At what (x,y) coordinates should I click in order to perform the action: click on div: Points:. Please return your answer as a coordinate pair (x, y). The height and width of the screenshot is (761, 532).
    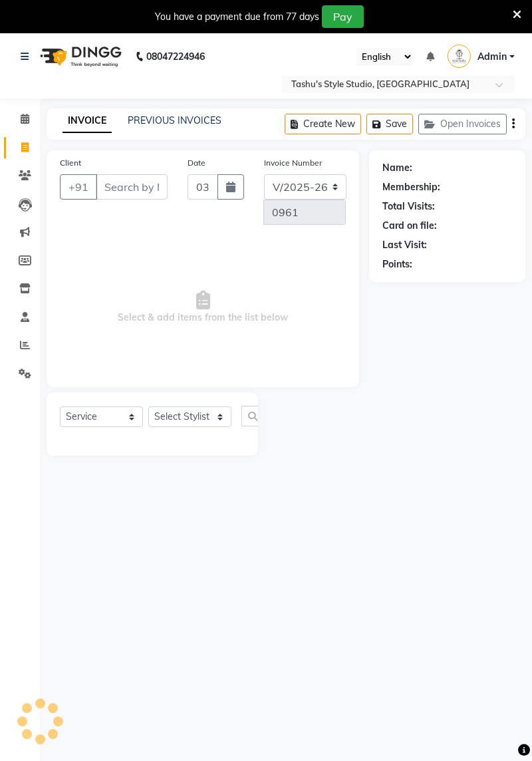
    Looking at the image, I should click on (397, 264).